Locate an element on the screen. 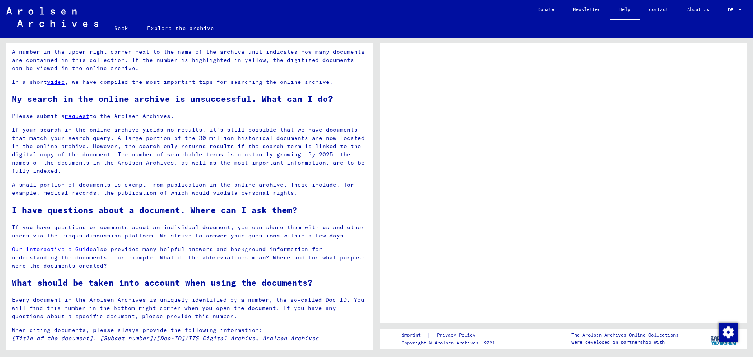  a: request is located at coordinates (77, 116).